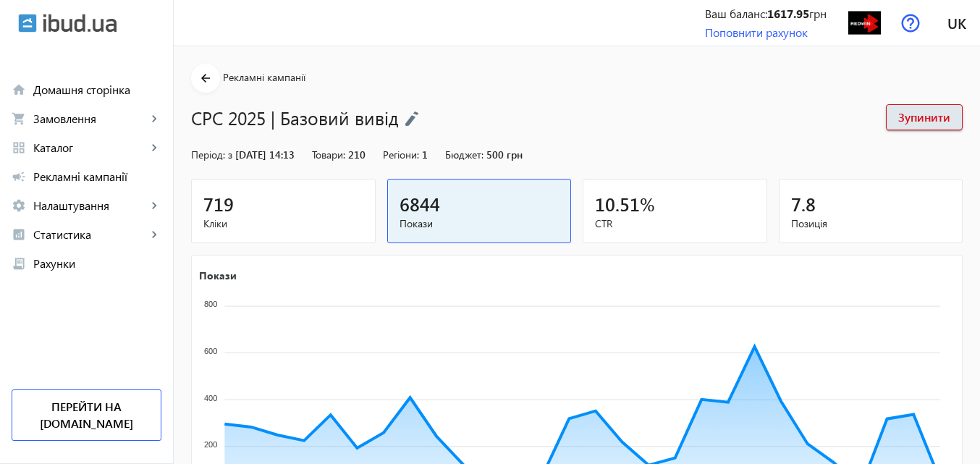  Describe the element at coordinates (871, 224) in the screenshot. I see `span: Позиція` at that location.